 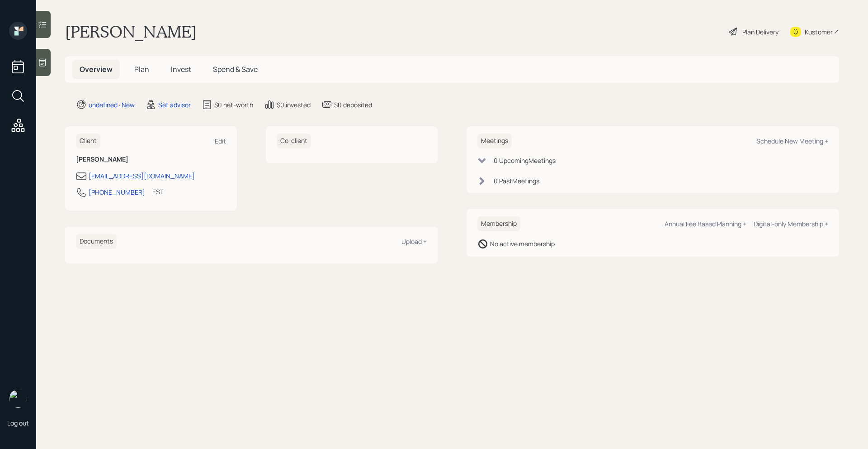 I want to click on div: 0 Upcoming Meeting s, so click(x=524, y=160).